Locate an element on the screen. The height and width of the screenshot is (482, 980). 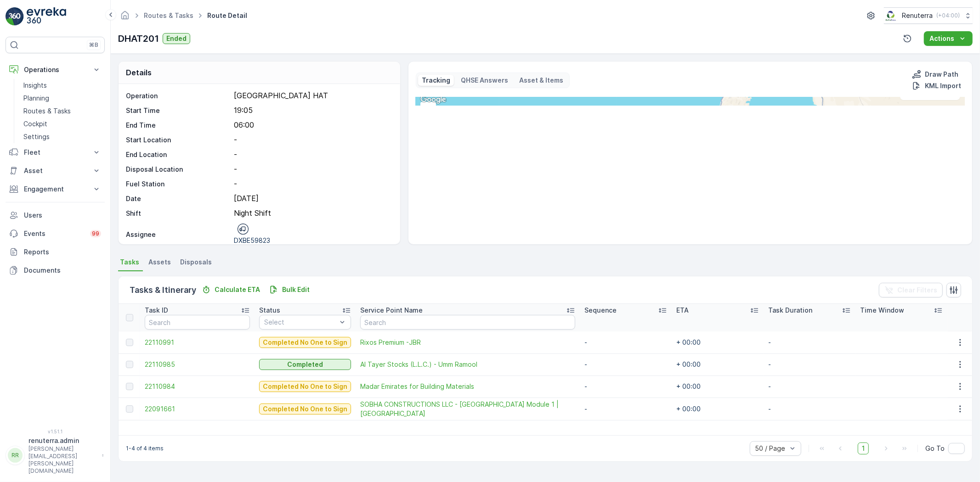
p: QHSE Answers is located at coordinates (485, 80).